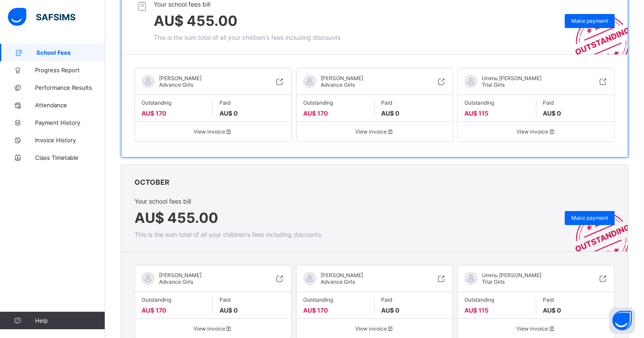 The image size is (644, 338). Describe the element at coordinates (71, 52) in the screenshot. I see `span: School Fees` at that location.